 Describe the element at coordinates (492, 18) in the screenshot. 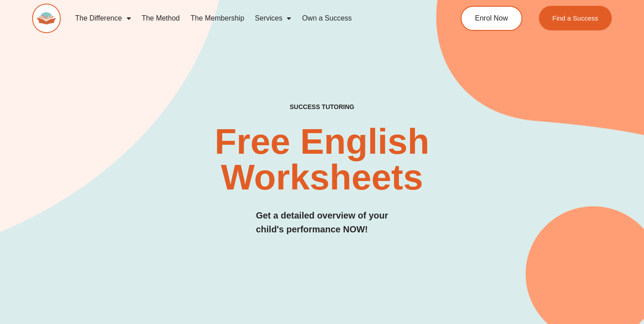

I see `a: Enrol Now` at that location.